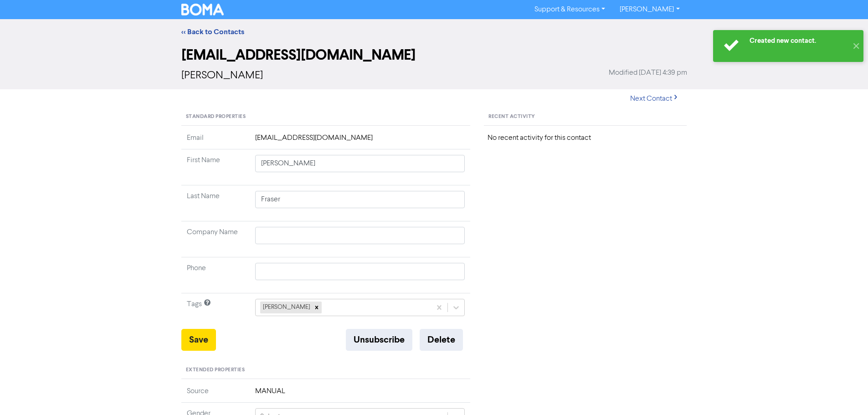 This screenshot has height=415, width=868. What do you see at coordinates (326, 117) in the screenshot?
I see `div: Standard Properties` at bounding box center [326, 117].